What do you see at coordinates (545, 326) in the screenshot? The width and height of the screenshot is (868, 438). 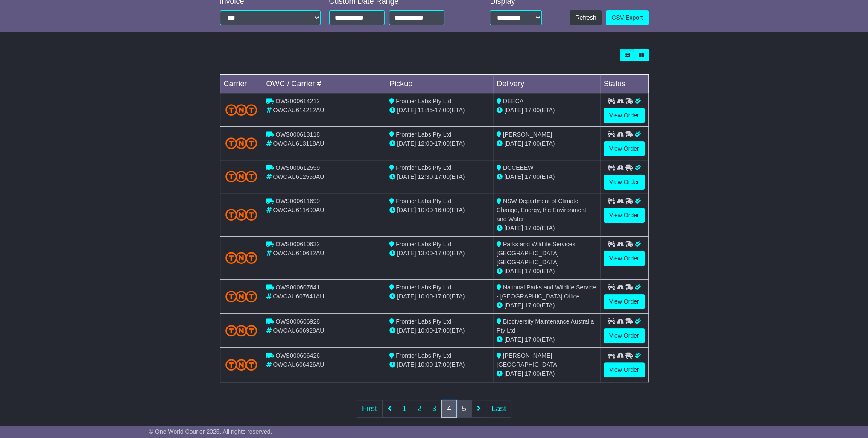 I see `span: Biodiversity Maintenance Australia Pty Ltd` at bounding box center [545, 326].